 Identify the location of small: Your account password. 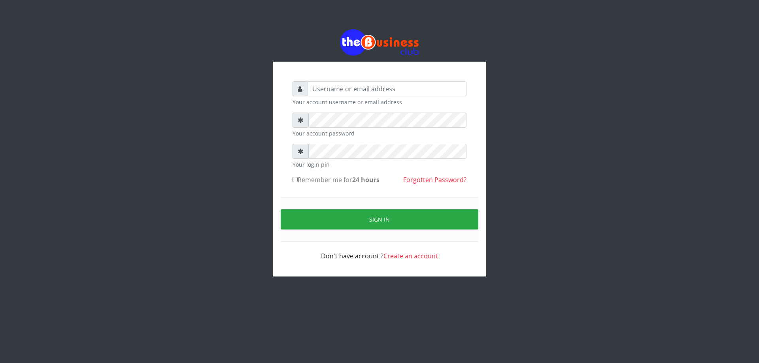
(380, 133).